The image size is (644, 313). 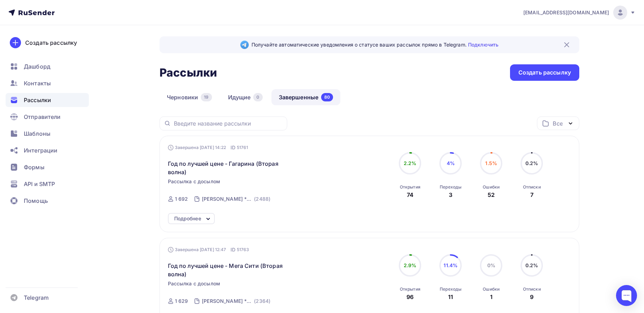 What do you see at coordinates (451, 163) in the screenshot?
I see `span: 4%` at bounding box center [451, 163].